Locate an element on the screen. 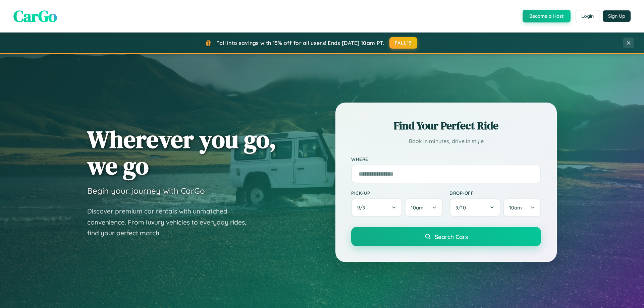 The height and width of the screenshot is (308, 644). span: CarGo is located at coordinates (35, 16).